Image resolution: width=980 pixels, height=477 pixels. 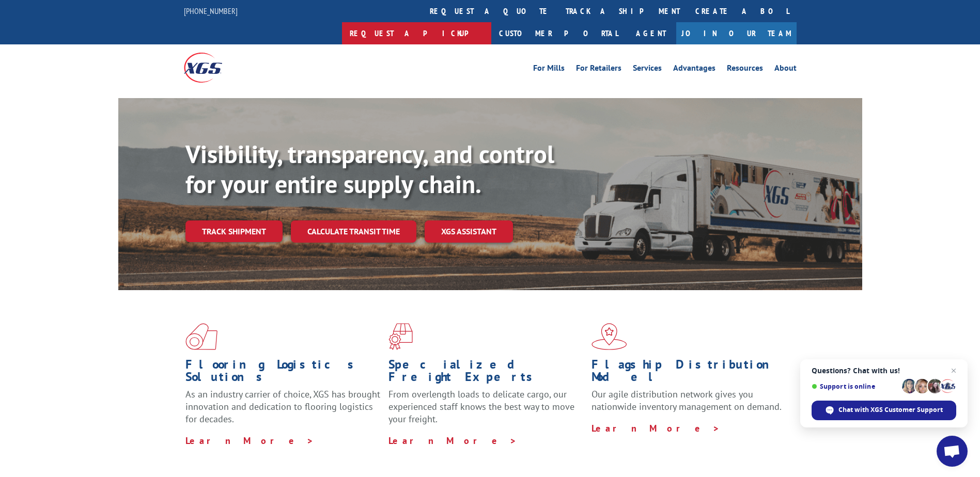 What do you see at coordinates (650, 33) in the screenshot?
I see `a: Agent` at bounding box center [650, 33].